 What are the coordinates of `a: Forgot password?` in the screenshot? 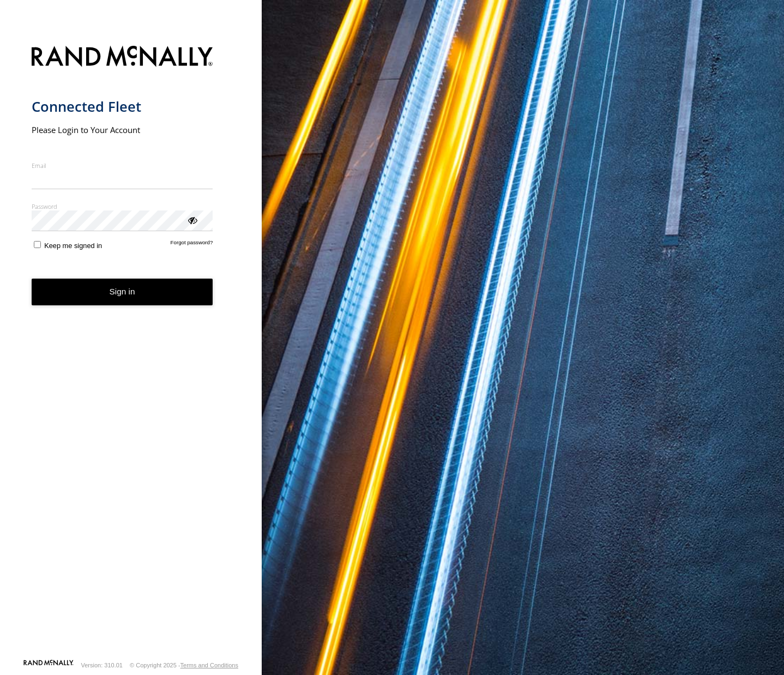 It's located at (192, 244).